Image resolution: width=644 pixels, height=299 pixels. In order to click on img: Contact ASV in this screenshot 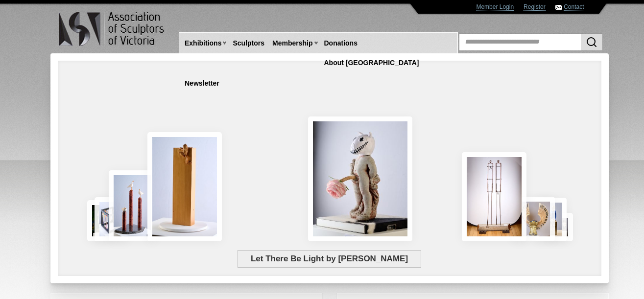, I will do `click(559, 7)`.